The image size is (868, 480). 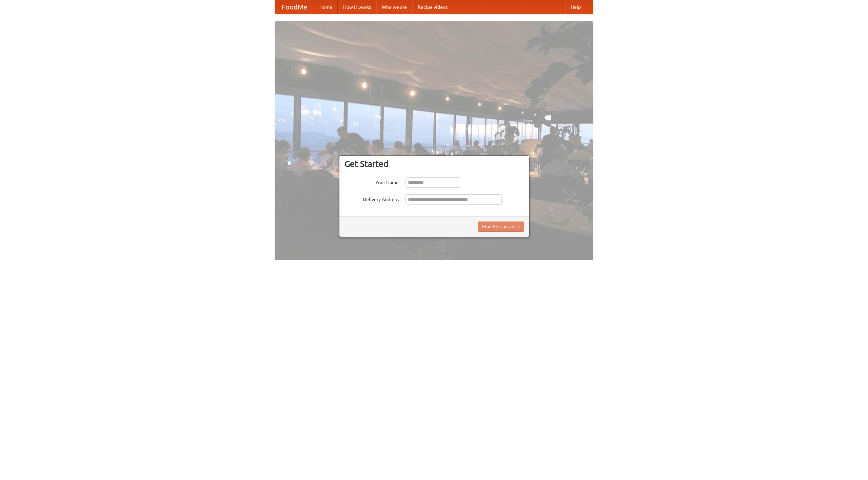 What do you see at coordinates (357, 7) in the screenshot?
I see `a: How it works` at bounding box center [357, 7].